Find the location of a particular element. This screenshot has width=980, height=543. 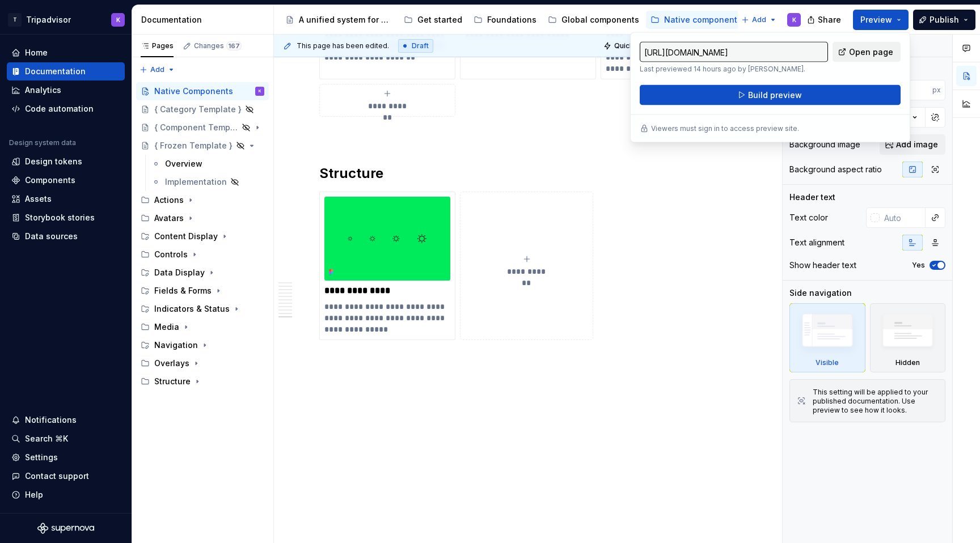

span: Share is located at coordinates (829, 20).